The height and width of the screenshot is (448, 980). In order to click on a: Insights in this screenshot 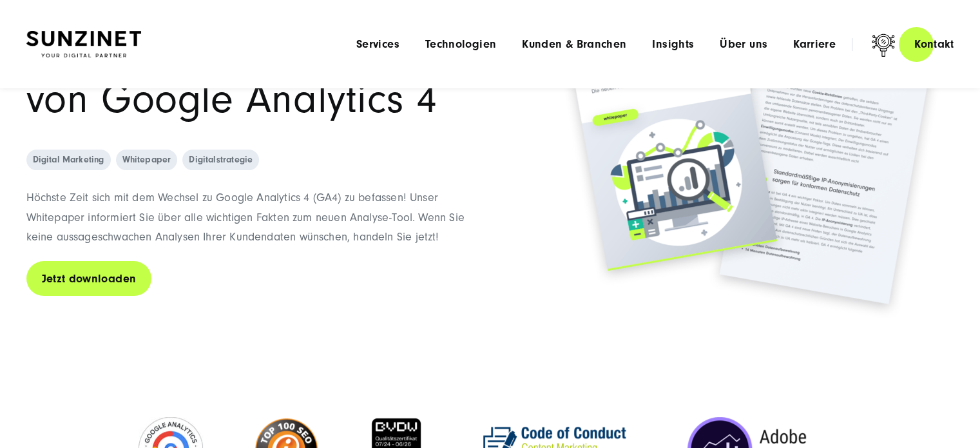, I will do `click(673, 44)`.